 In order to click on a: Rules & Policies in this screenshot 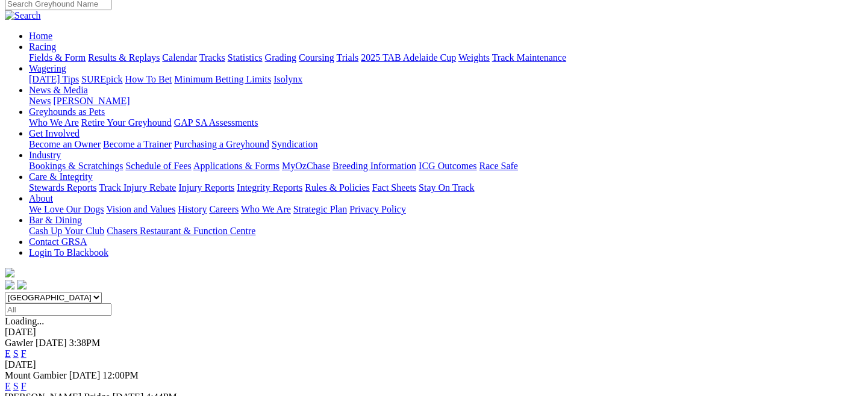, I will do `click(337, 187)`.